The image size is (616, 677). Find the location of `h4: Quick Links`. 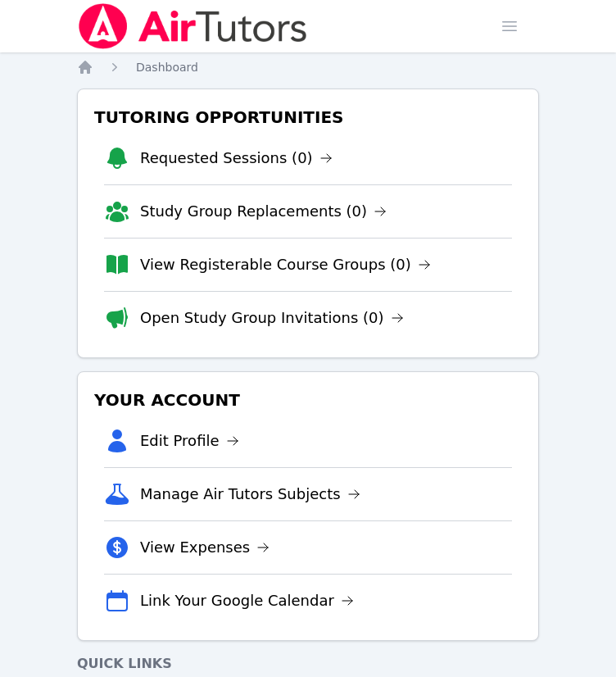

h4: Quick Links is located at coordinates (308, 664).